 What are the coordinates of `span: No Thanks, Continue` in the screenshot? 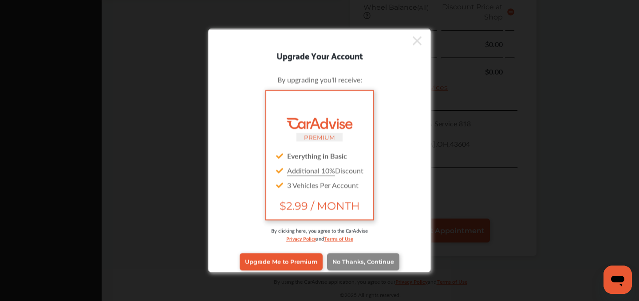 It's located at (363, 262).